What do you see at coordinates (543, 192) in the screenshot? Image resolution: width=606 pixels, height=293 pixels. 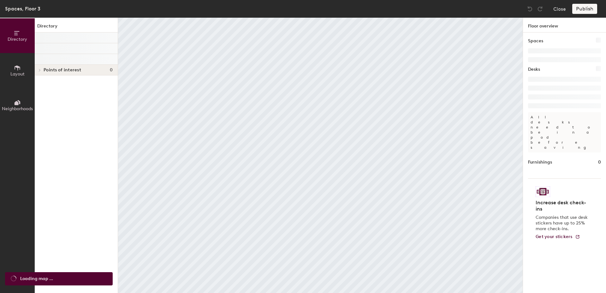 I see `img: Sticker logo` at bounding box center [543, 192].